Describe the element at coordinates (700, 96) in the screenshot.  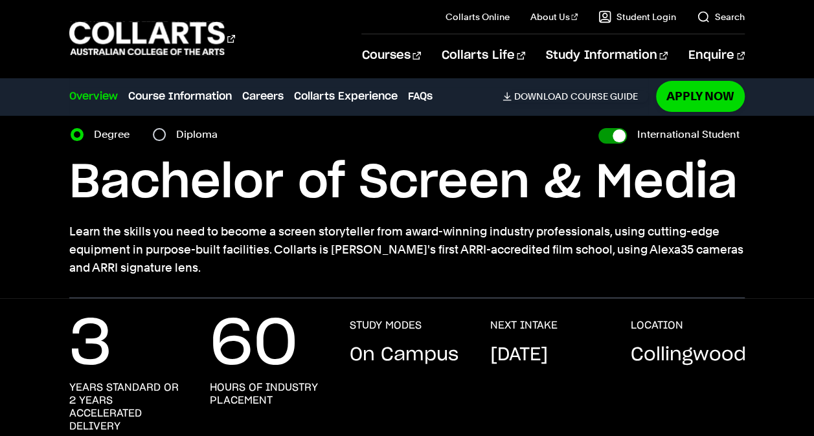
I see `a: Apply Now` at that location.